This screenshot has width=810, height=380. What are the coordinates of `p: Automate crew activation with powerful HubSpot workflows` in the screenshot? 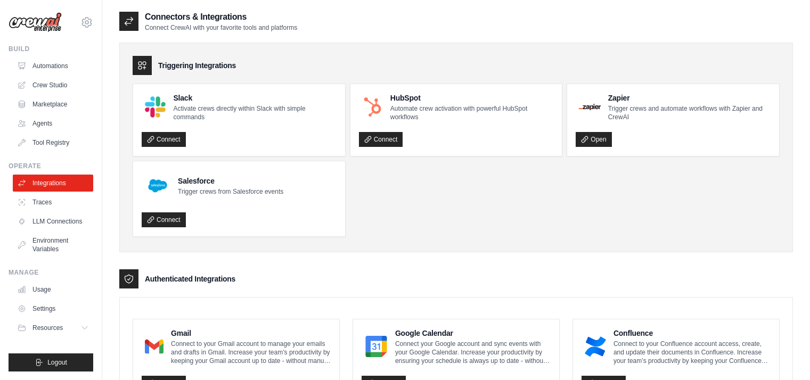 It's located at (472, 113).